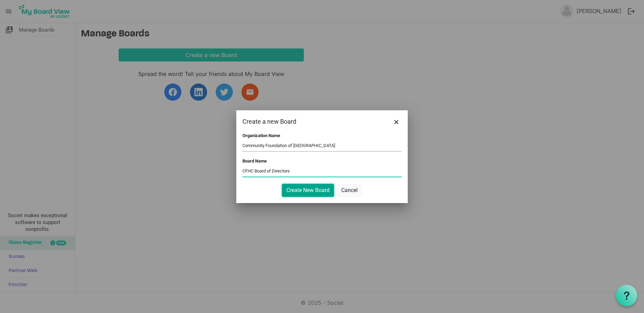 This screenshot has width=644, height=313. I want to click on button: Create New Board, so click(308, 190).